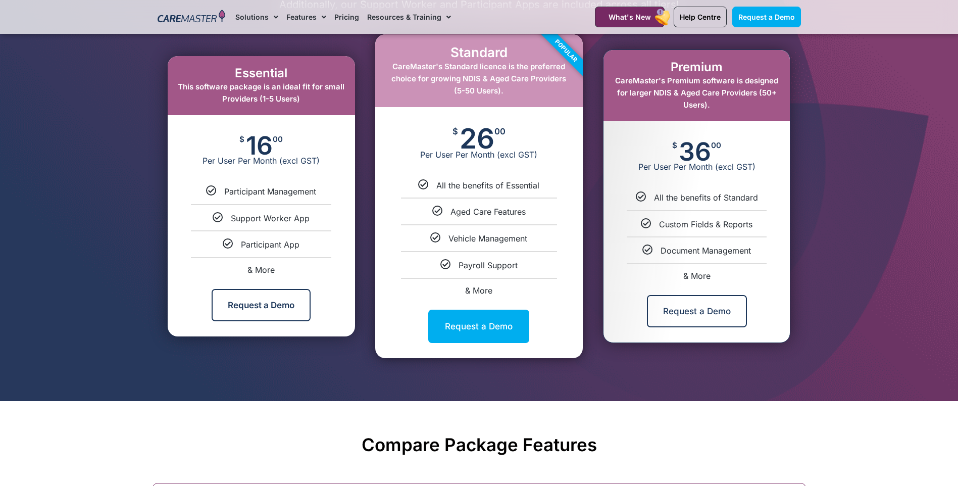  I want to click on a: What's New, so click(630, 17).